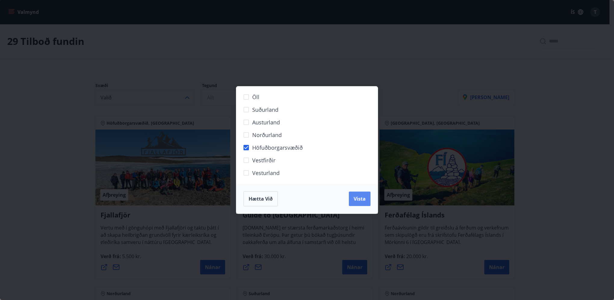  Describe the element at coordinates (261, 199) in the screenshot. I see `button: Hætta við` at that location.